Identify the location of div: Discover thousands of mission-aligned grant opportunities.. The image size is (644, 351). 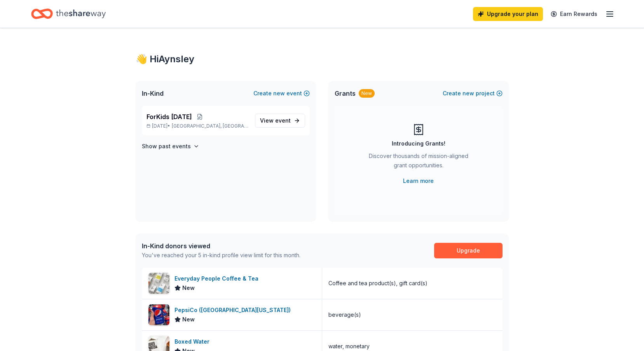
(419, 162).